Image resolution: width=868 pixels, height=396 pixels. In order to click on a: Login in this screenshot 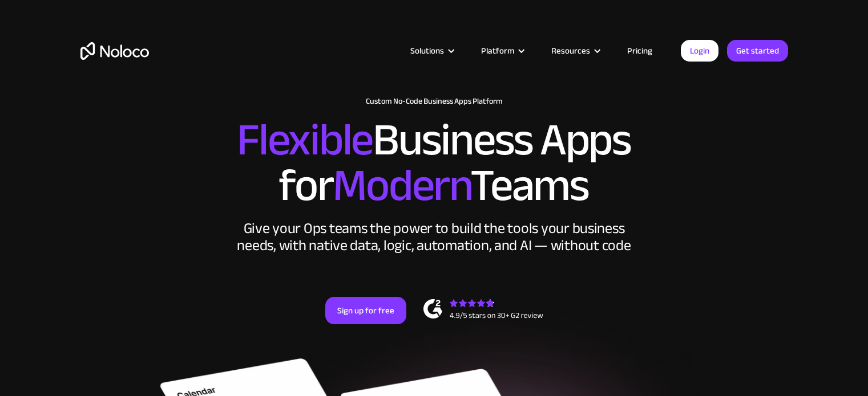, I will do `click(699, 51)`.